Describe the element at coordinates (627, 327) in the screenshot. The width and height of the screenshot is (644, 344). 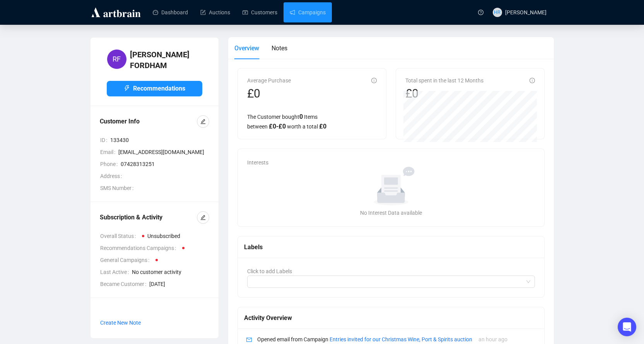
I see `div: Open Intercom Messenger` at that location.